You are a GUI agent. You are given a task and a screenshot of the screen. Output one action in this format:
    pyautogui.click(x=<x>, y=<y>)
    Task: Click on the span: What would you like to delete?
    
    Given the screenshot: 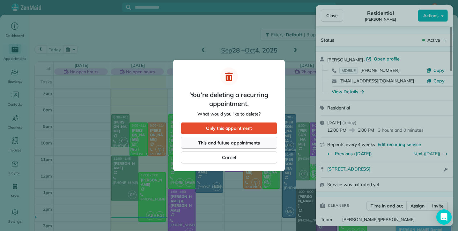 What is the action you would take?
    pyautogui.click(x=229, y=114)
    